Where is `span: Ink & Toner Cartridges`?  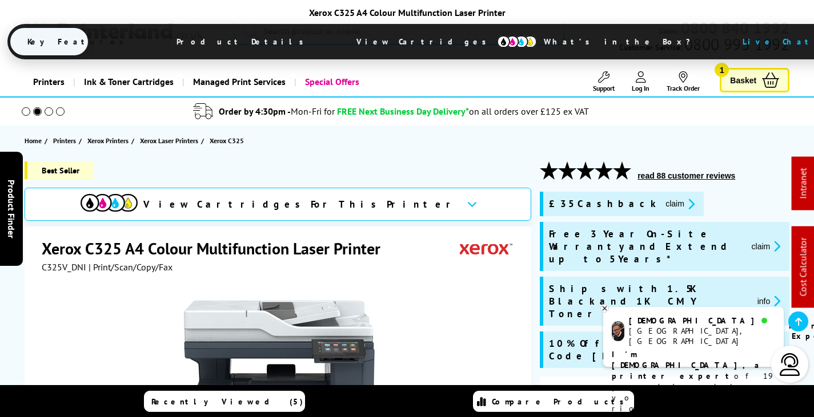 span: Ink & Toner Cartridges is located at coordinates (128, 82).